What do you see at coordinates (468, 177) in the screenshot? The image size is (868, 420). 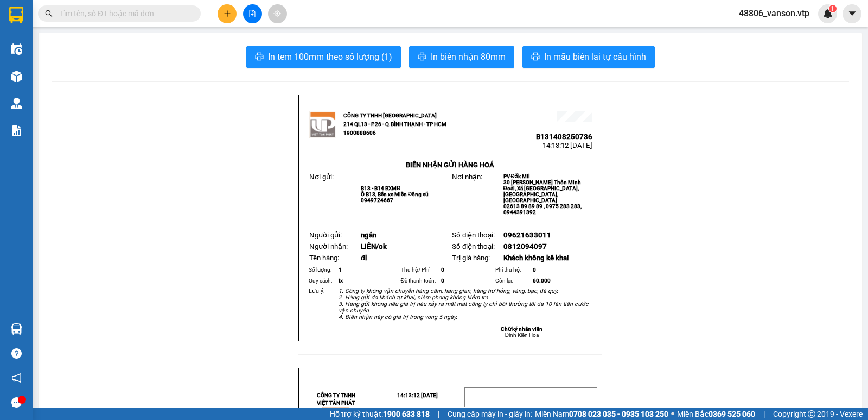 I see `span: Nơi nhận:` at bounding box center [468, 177].